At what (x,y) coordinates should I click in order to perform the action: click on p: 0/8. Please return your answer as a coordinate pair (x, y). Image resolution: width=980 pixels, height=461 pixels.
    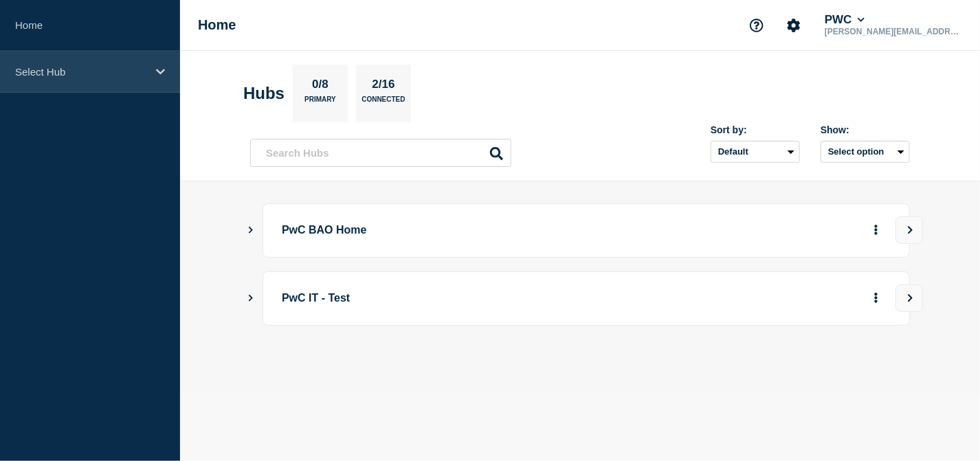
    Looking at the image, I should click on (320, 87).